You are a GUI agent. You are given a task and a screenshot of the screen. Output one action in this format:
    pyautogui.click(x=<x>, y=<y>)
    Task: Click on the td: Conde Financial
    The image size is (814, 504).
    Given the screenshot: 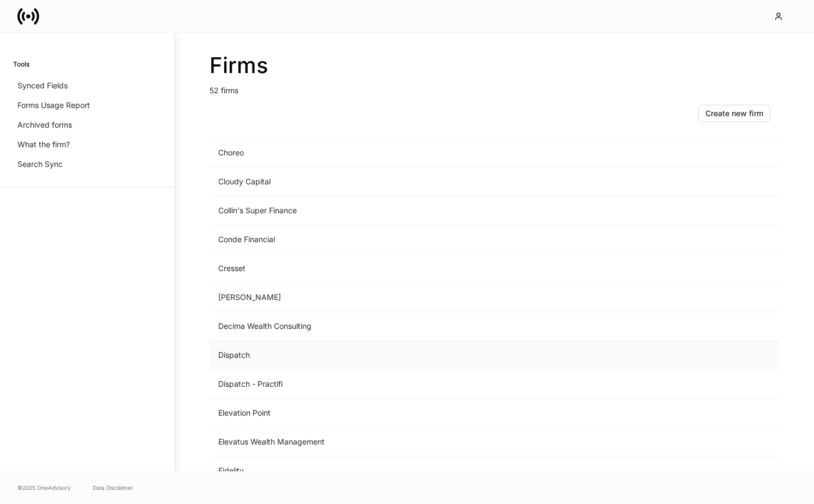 What is the action you would take?
    pyautogui.click(x=403, y=240)
    